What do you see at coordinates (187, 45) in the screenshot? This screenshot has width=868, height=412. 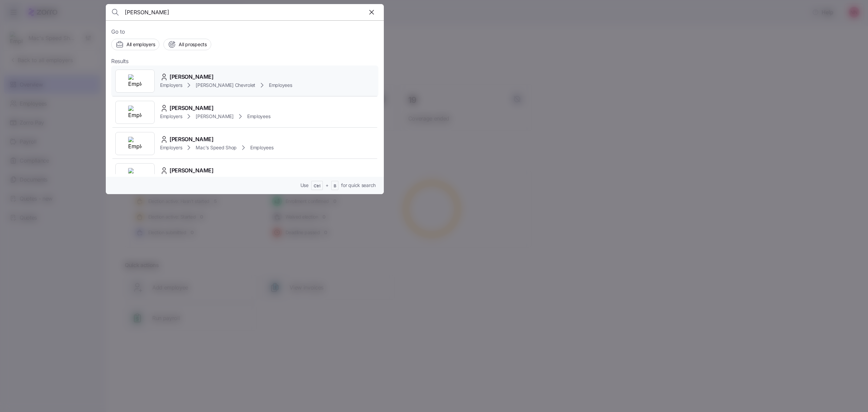 I see `button: All prospects` at bounding box center [187, 45].